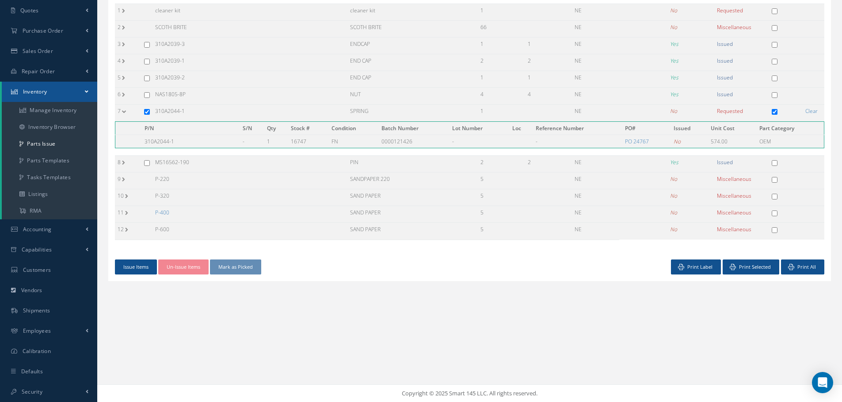  I want to click on th: PO#, so click(646, 128).